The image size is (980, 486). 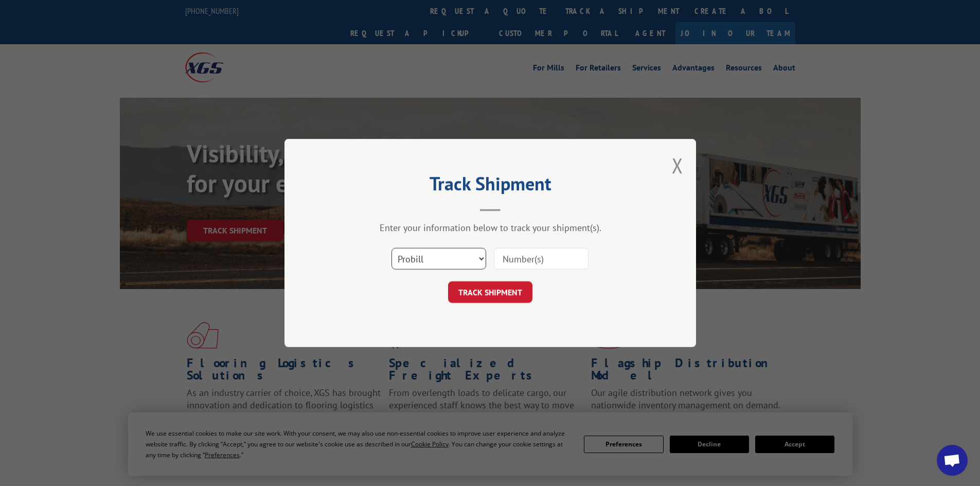 What do you see at coordinates (490, 227) in the screenshot?
I see `div: Enter your information below to track your shipment(s).` at bounding box center [490, 227].